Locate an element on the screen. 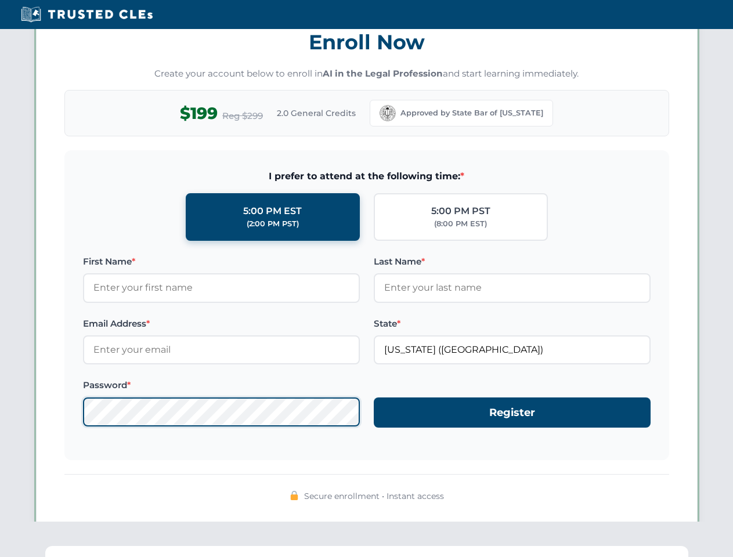  img: Trusted CLEs is located at coordinates (87, 15).